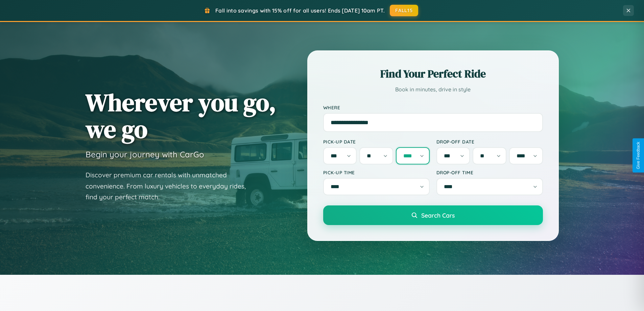  Describe the element at coordinates (404, 10) in the screenshot. I see `button: FALL15` at that location.